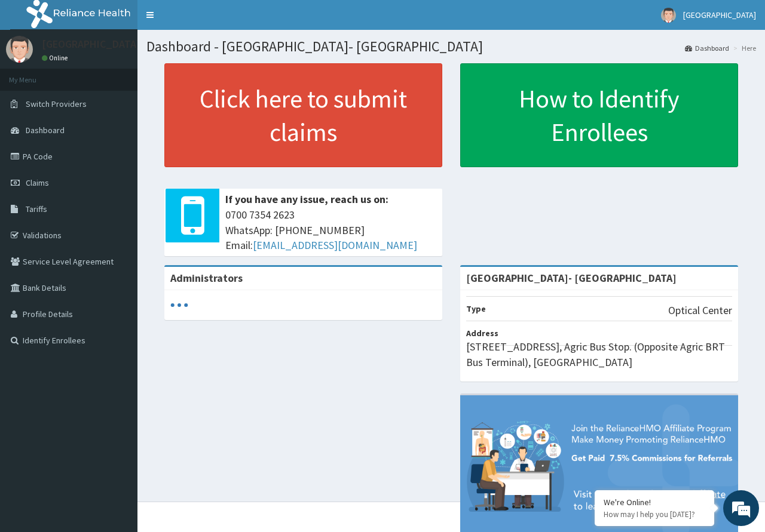 This screenshot has height=532, width=765. What do you see at coordinates (599, 115) in the screenshot?
I see `a: How to Identify Enrollees` at bounding box center [599, 115].